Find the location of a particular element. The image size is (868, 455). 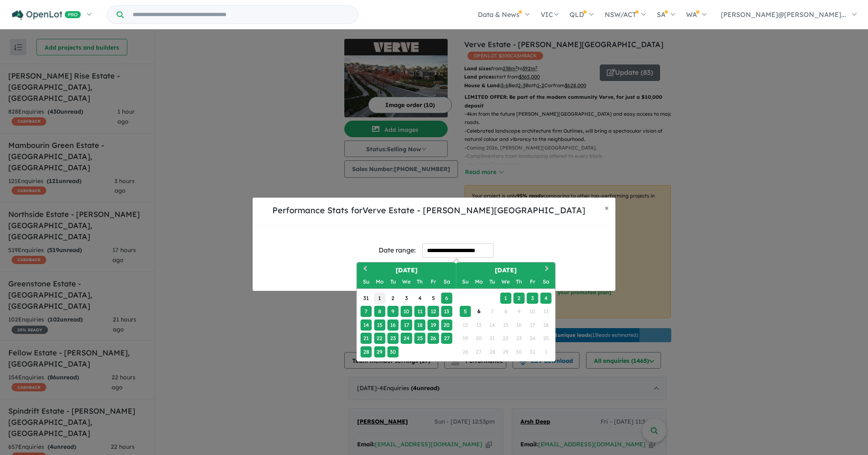

div: Not available Friday, October 31st, 2025 is located at coordinates (533, 352).